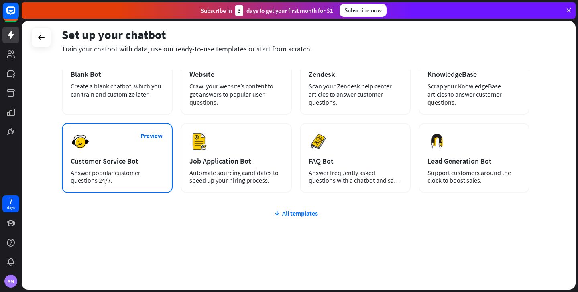  Describe the element at coordinates (474, 176) in the screenshot. I see `div: Support customers around the clock to boost sales.` at that location.